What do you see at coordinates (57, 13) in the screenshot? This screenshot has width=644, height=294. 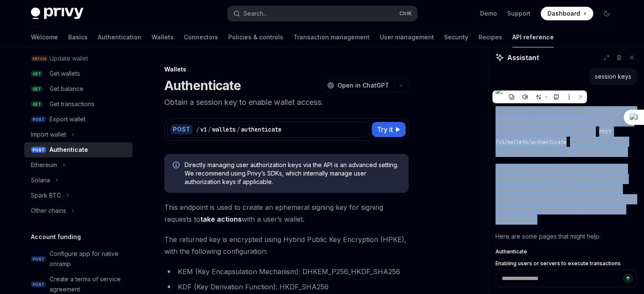 I see `img: dark logo` at bounding box center [57, 13].